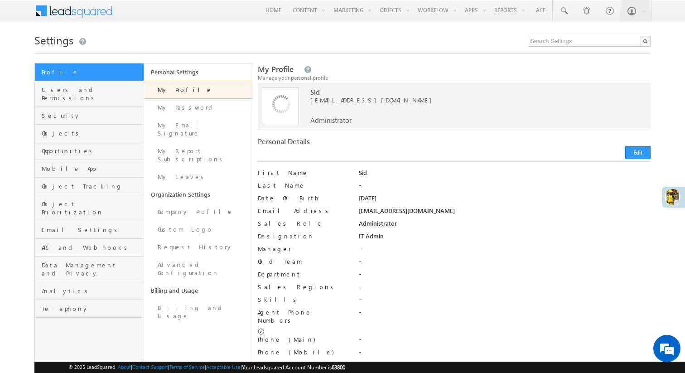 Image resolution: width=685 pixels, height=373 pixels. What do you see at coordinates (91, 115) in the screenshot?
I see `span: Security` at bounding box center [91, 115].